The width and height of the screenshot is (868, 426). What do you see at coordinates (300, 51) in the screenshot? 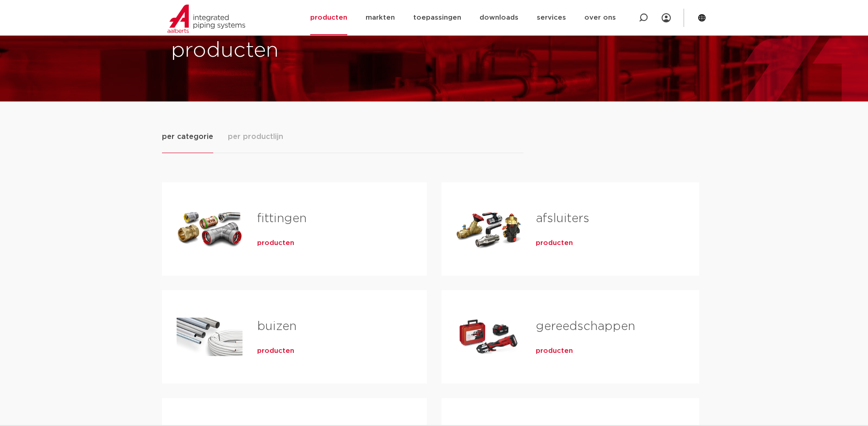
I see `h1: producten` at bounding box center [300, 51].